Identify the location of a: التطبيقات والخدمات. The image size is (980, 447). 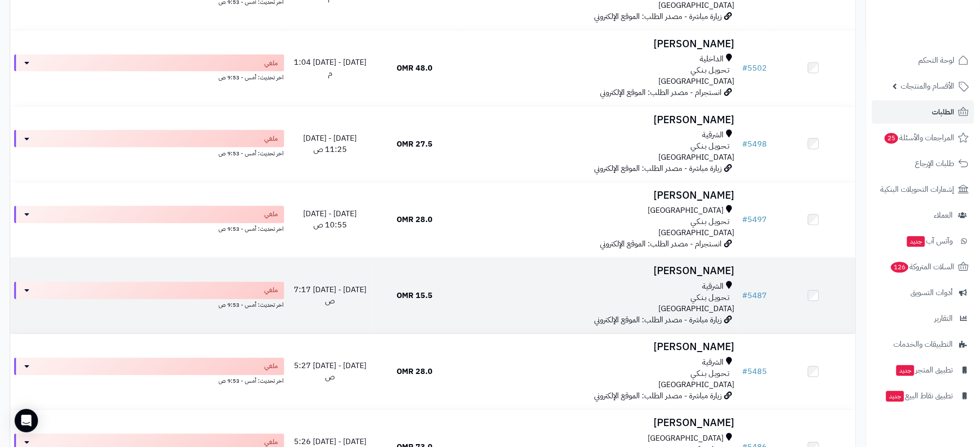
(923, 344).